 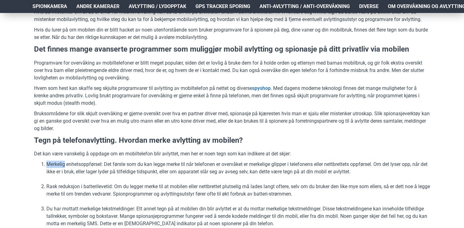 What do you see at coordinates (232, 70) in the screenshot?
I see `p: Programvare for overvåking av mobiltelefoner er blitt meget populær, siden det er lovlig å bruke ...` at bounding box center [232, 70].